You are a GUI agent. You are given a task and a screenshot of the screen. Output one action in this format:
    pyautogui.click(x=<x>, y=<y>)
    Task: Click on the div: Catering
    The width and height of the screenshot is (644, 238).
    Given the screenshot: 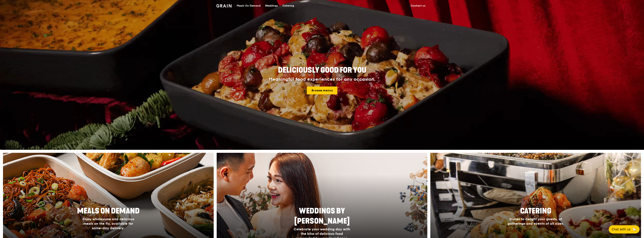 What is the action you would take?
    pyautogui.click(x=288, y=6)
    